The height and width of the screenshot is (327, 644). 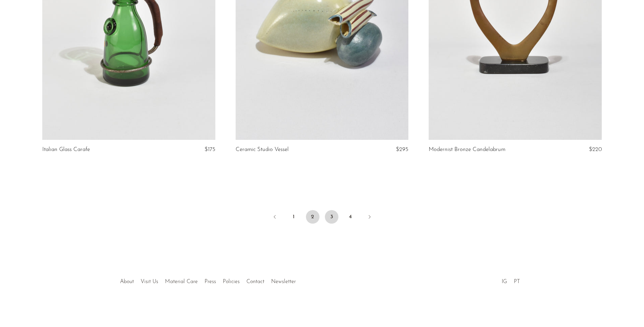 What do you see at coordinates (402, 149) in the screenshot?
I see `span: $295` at bounding box center [402, 149].